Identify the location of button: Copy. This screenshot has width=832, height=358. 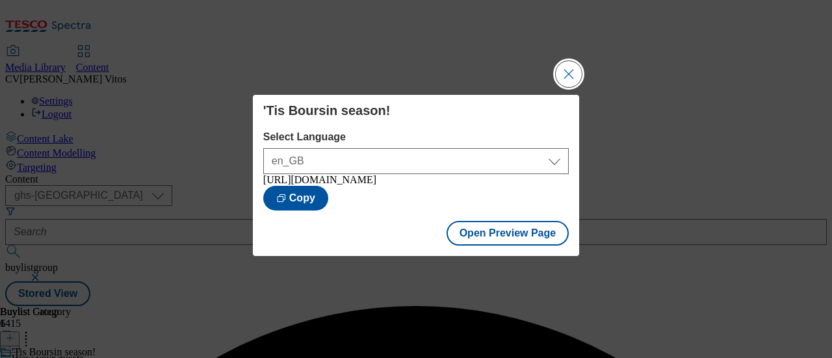
(296, 198).